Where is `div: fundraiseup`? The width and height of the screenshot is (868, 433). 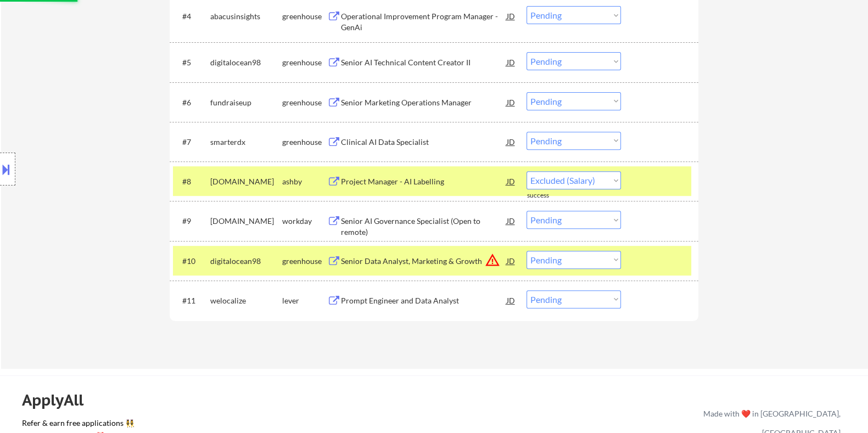
div: fundraiseup is located at coordinates (245, 103).